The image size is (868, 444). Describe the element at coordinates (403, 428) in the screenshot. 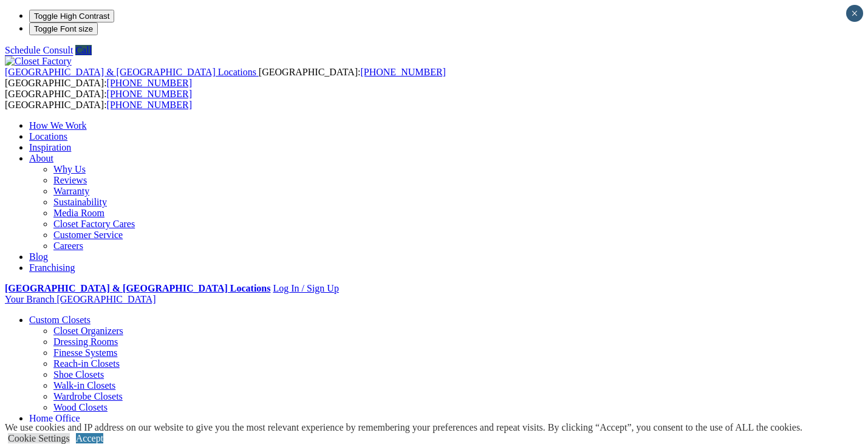

I see `div: We use cookies and IP address on our website to give you the most relevant experience by remember...` at that location.